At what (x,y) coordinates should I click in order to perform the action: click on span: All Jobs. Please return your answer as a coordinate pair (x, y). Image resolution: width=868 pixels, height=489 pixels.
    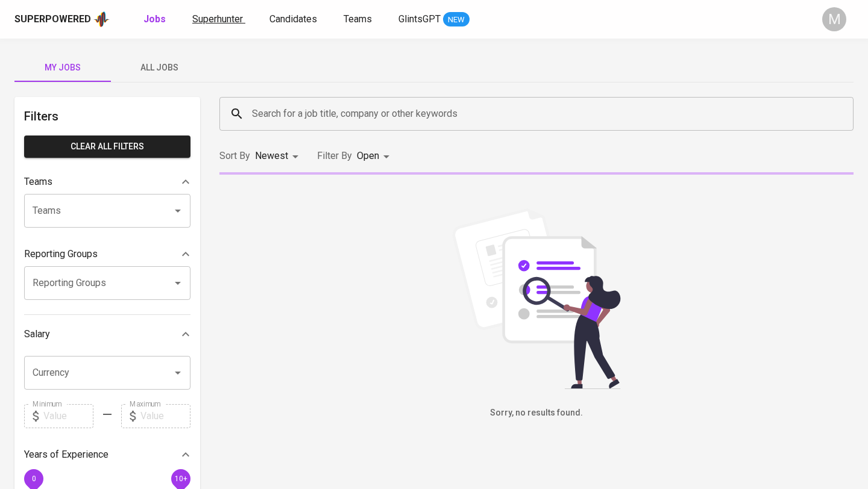
    Looking at the image, I should click on (159, 67).